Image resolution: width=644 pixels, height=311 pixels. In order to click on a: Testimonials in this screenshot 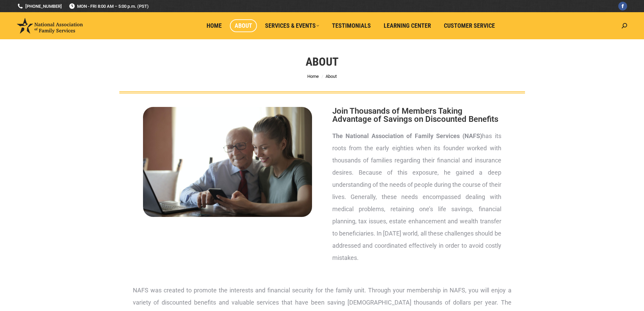, I will do `click(351, 26)`.